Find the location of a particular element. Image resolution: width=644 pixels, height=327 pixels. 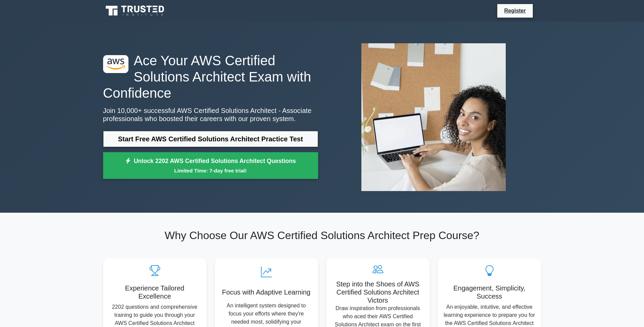

h5: Step into the Shoes of AWS Certified Solutions Architect Victors is located at coordinates (377, 292).